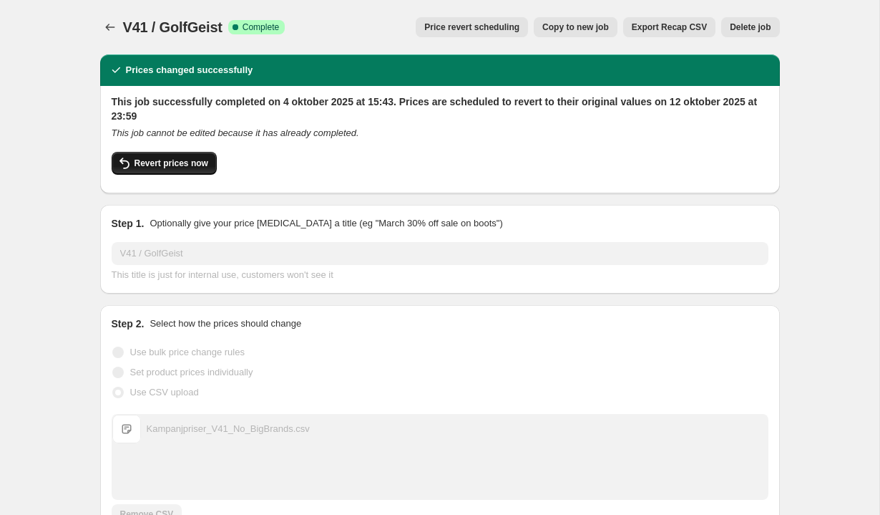 This screenshot has width=880, height=515. What do you see at coordinates (128, 223) in the screenshot?
I see `h2: Step 1.` at bounding box center [128, 223].